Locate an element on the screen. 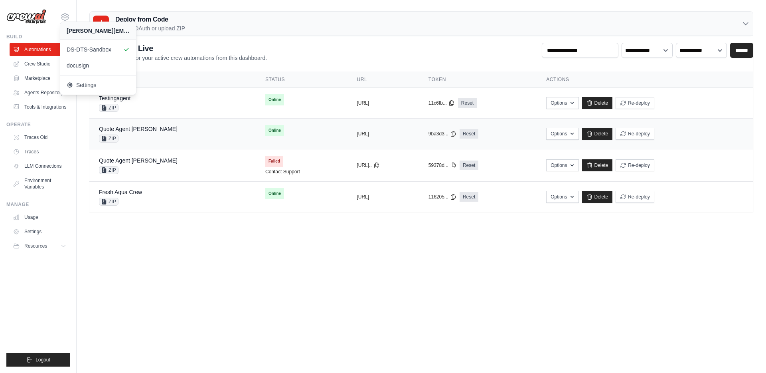 This screenshot has width=766, height=373. a: DS-DTS-Sandbox is located at coordinates (98, 49).